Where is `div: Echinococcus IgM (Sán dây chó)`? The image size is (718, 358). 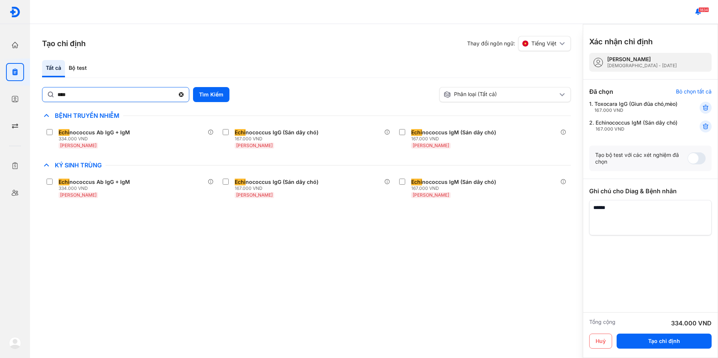
div: Echinococcus IgM (Sán dây chó) is located at coordinates (637, 126).